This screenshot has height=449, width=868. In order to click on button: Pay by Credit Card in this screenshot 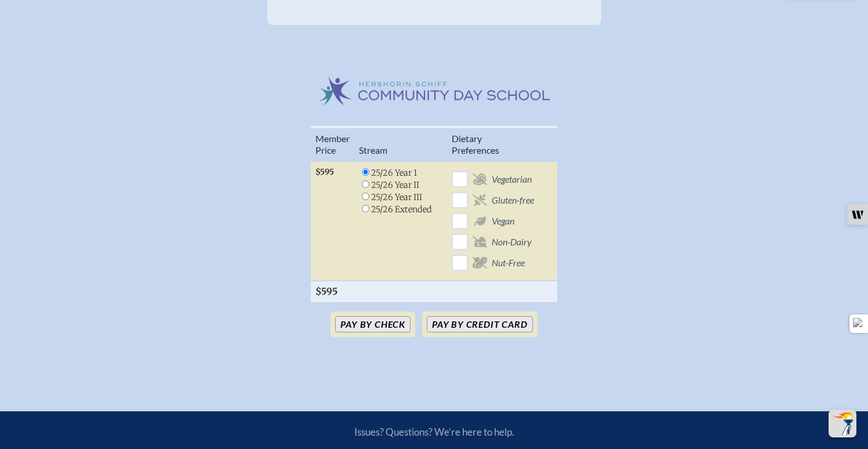, I will do `click(480, 324)`.